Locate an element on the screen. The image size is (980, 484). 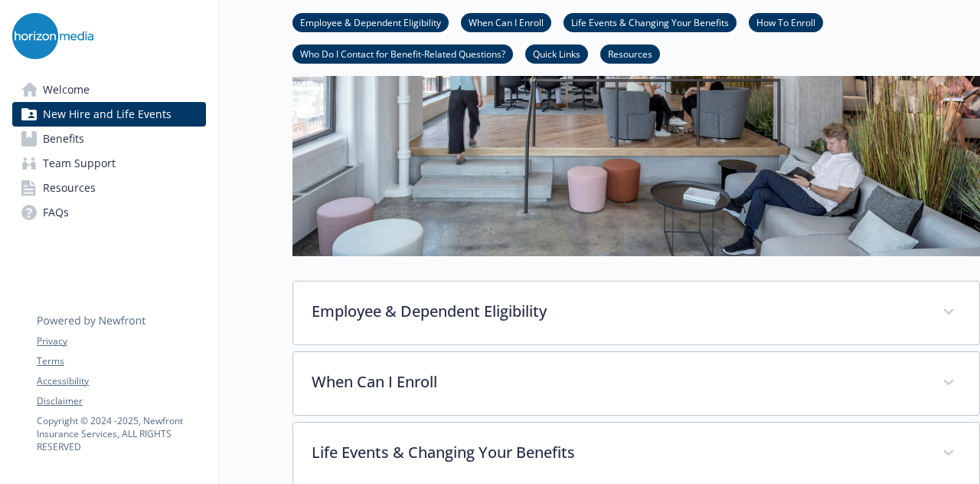
a: Team Support is located at coordinates (108, 164).